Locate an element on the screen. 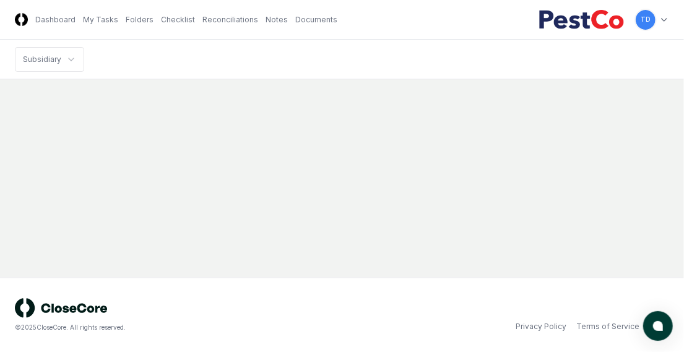 The width and height of the screenshot is (684, 352). a: Notes is located at coordinates (277, 20).